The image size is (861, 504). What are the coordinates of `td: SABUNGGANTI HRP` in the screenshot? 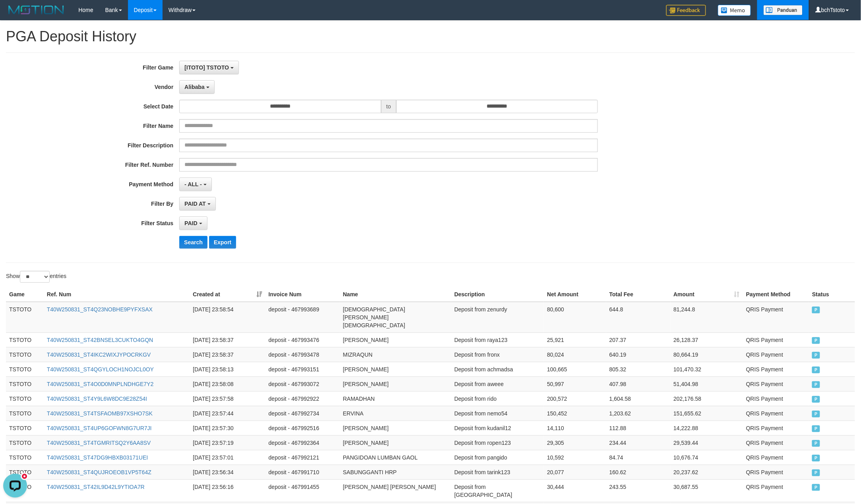 It's located at (395, 472).